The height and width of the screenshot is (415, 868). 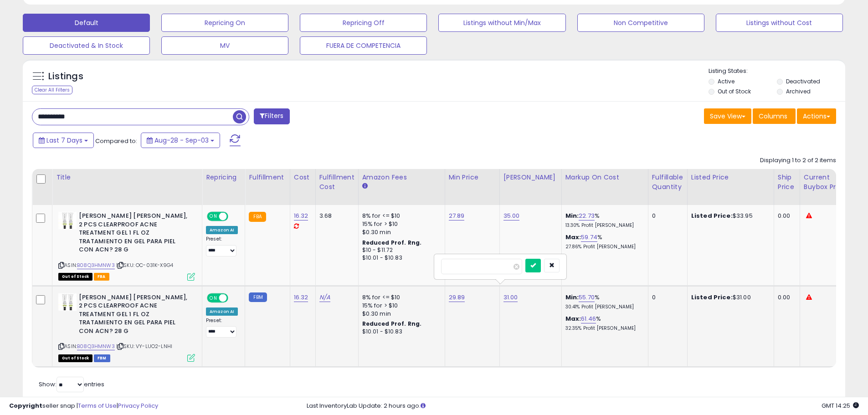 What do you see at coordinates (840, 406) in the screenshot?
I see `span: 2025-09-12 14:25 GMT` at bounding box center [840, 406].